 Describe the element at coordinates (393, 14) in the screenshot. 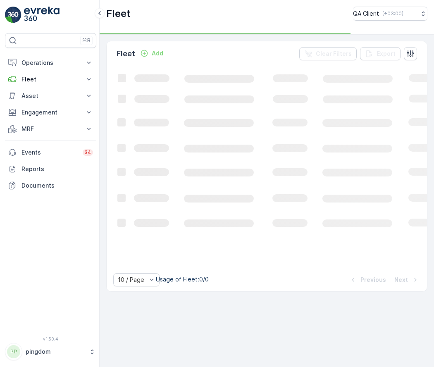

I see `p: ( +03:00 )` at that location.